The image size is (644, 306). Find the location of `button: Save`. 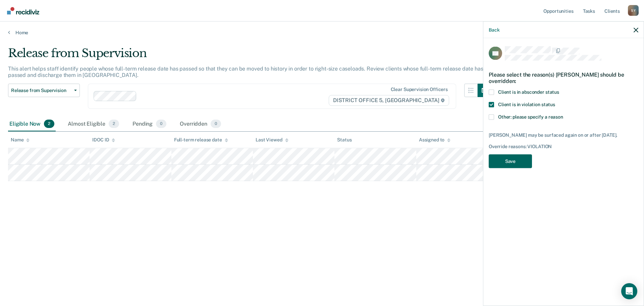

button: Save is located at coordinates (510, 161).